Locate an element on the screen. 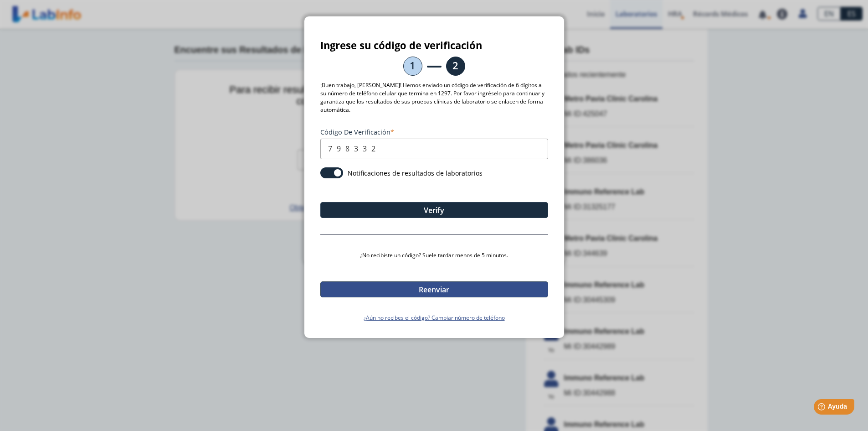 The height and width of the screenshot is (431, 868). label: Código de verificación is located at coordinates (434, 132).